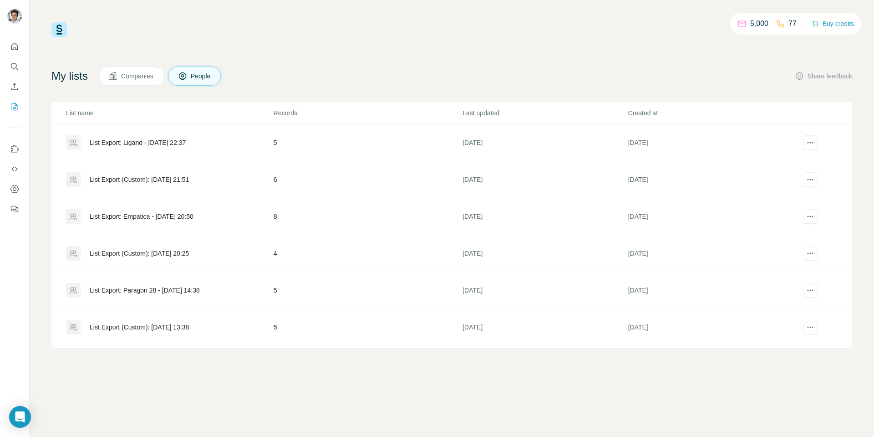 This screenshot has height=437, width=874. I want to click on p: Last updated, so click(545, 113).